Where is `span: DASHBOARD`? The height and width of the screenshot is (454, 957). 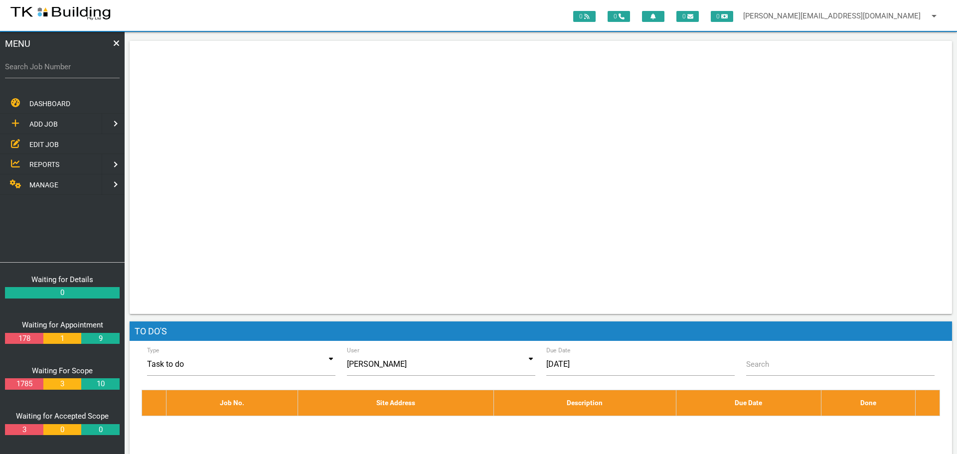 span: DASHBOARD is located at coordinates (50, 104).